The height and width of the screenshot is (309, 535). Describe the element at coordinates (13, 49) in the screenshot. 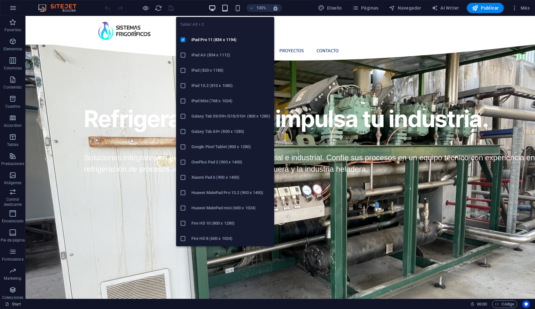

I see `p: Elementos` at that location.